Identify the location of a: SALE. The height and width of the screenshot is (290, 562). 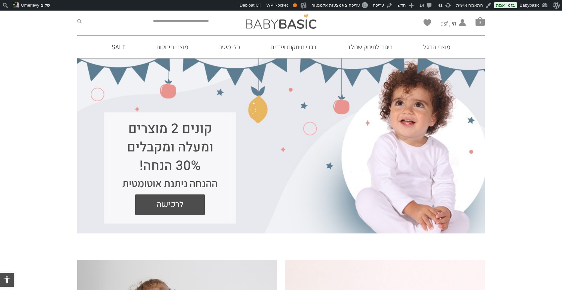
(119, 47).